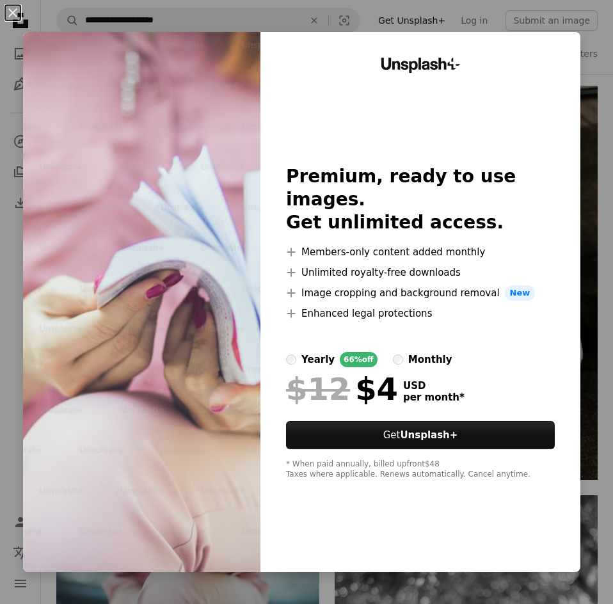 This screenshot has width=613, height=604. What do you see at coordinates (318, 389) in the screenshot?
I see `span: $12` at bounding box center [318, 389].